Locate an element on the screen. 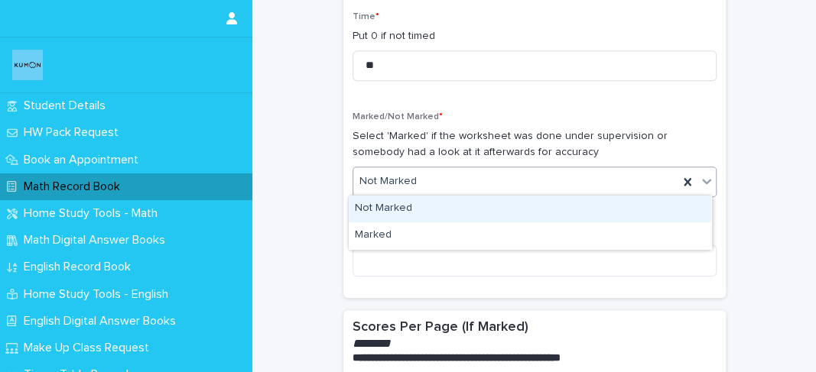 The width and height of the screenshot is (816, 372). p: English Record Book is located at coordinates (80, 267).